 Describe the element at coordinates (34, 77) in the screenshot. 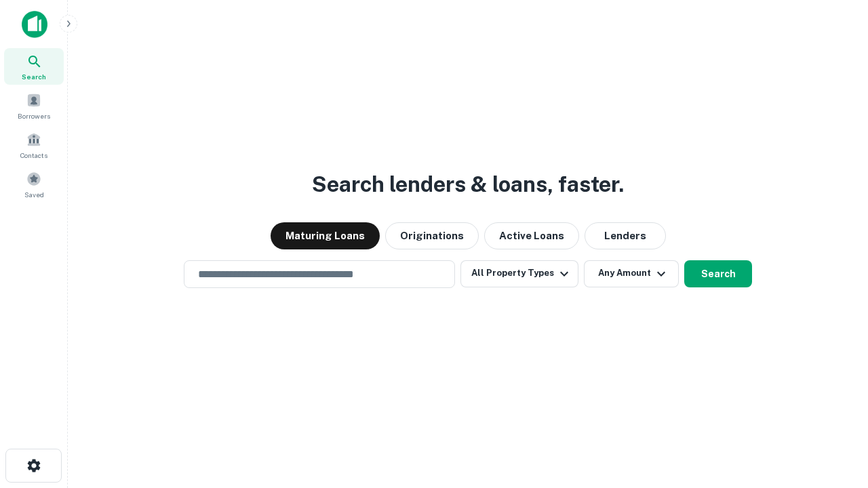

I see `span: Search` at that location.